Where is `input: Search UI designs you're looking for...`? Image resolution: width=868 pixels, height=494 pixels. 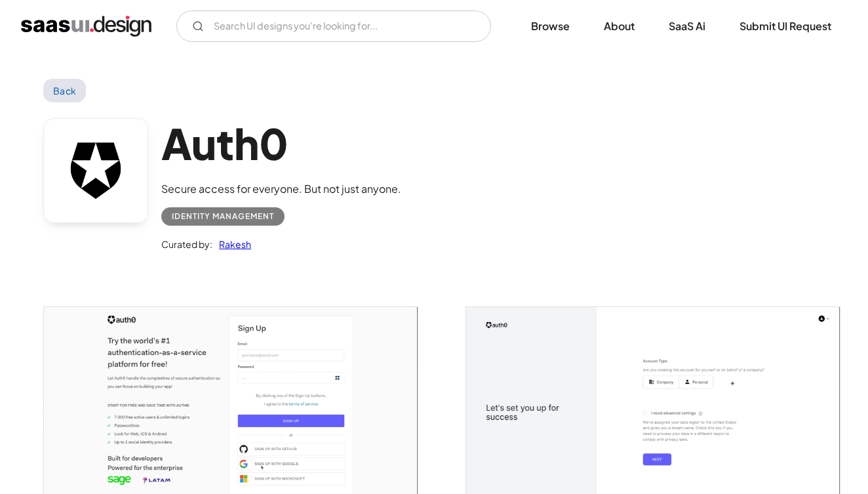 input: Search UI designs you're looking for... is located at coordinates (334, 26).